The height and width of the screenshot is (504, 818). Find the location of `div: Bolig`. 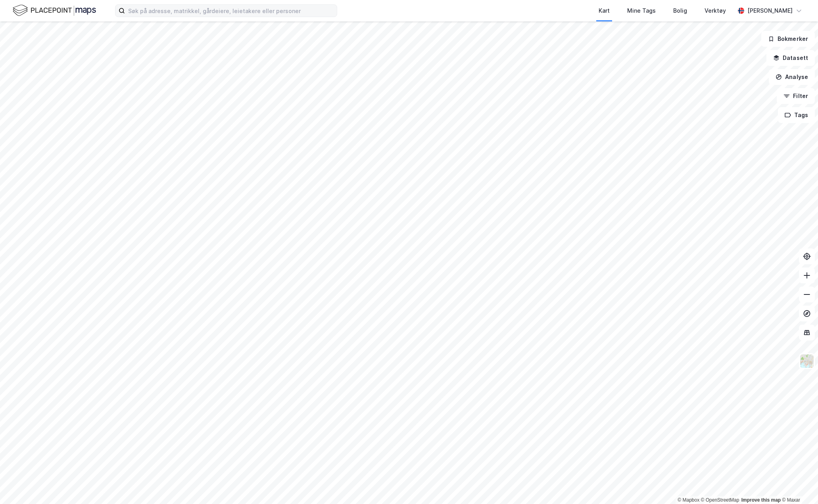

div: Bolig is located at coordinates (680, 11).